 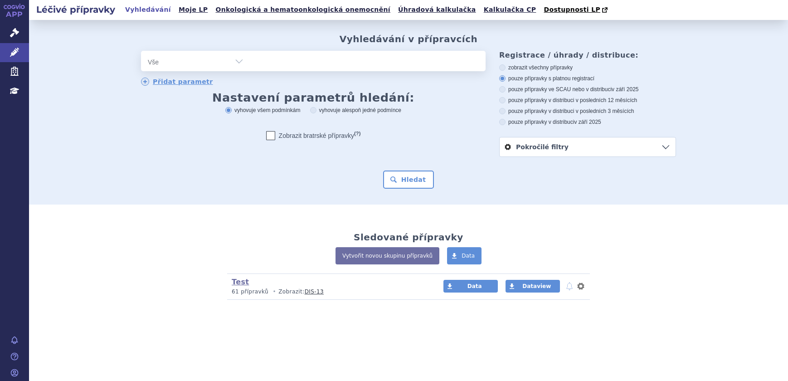 I want to click on a: Vyhledávání, so click(x=148, y=10).